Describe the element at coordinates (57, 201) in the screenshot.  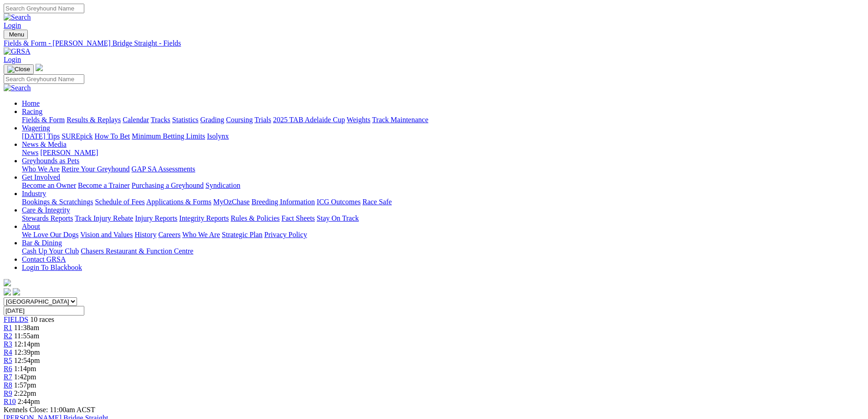
I see `a: Bookings & Scratchings` at that location.